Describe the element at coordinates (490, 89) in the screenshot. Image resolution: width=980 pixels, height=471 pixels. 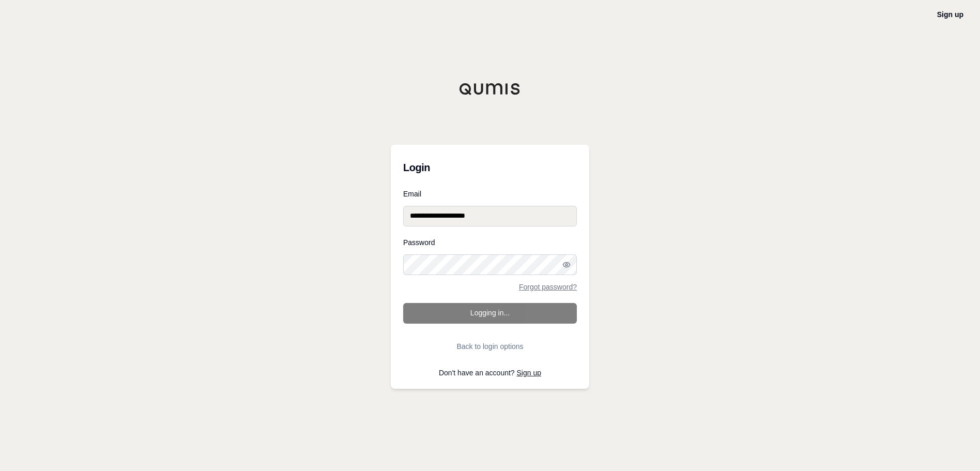
I see `img: Qumis` at that location.